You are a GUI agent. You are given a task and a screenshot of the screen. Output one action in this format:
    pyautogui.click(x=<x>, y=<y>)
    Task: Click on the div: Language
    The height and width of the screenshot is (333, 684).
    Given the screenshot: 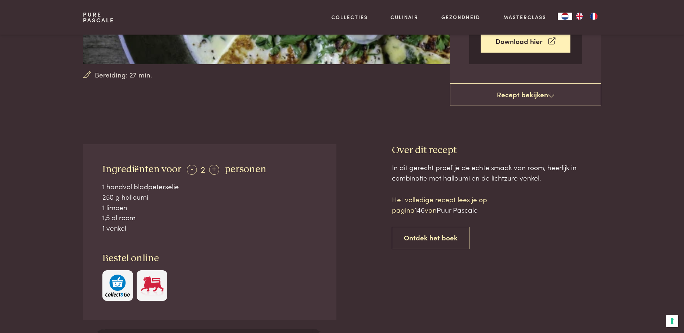 What is the action you would take?
    pyautogui.click(x=565, y=16)
    